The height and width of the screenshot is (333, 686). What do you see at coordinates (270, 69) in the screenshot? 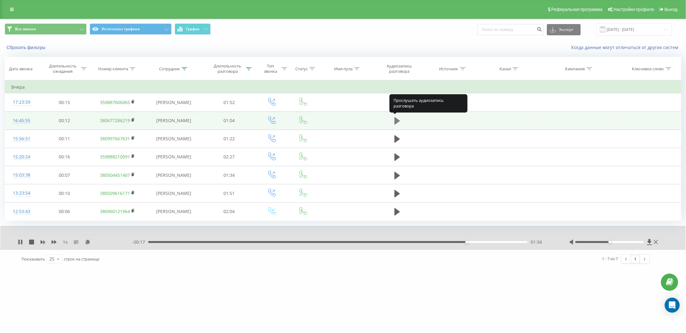
I see `div: Тип звонка` at bounding box center [270, 69].